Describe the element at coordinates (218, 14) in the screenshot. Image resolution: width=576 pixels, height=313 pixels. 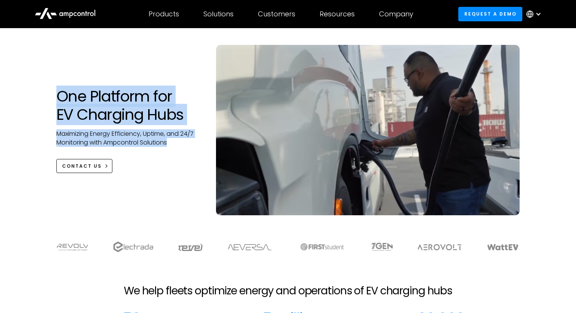
I see `div: Solutions` at that location.